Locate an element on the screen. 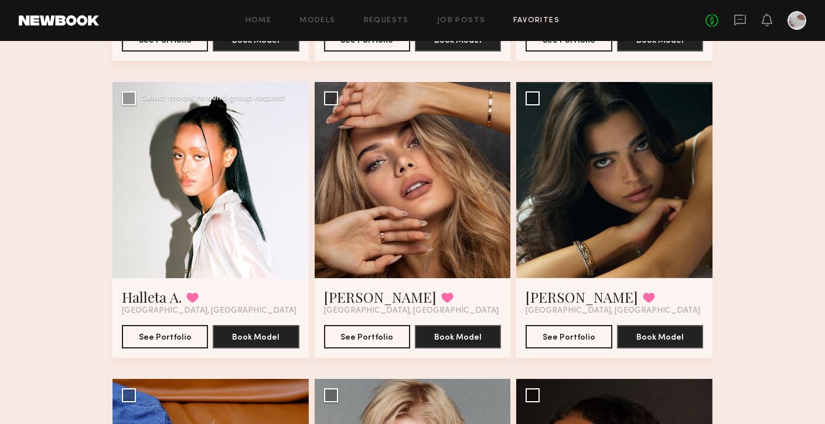 The image size is (825, 424). a: Favorites is located at coordinates (536, 21).